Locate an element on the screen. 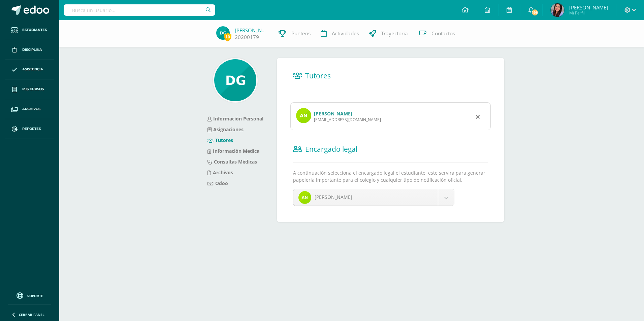 This screenshot has height=321, width=644. p: A continuación selecciona el encargado legal el estudiante, este servirá para generar papelería i... is located at coordinates (390, 177).